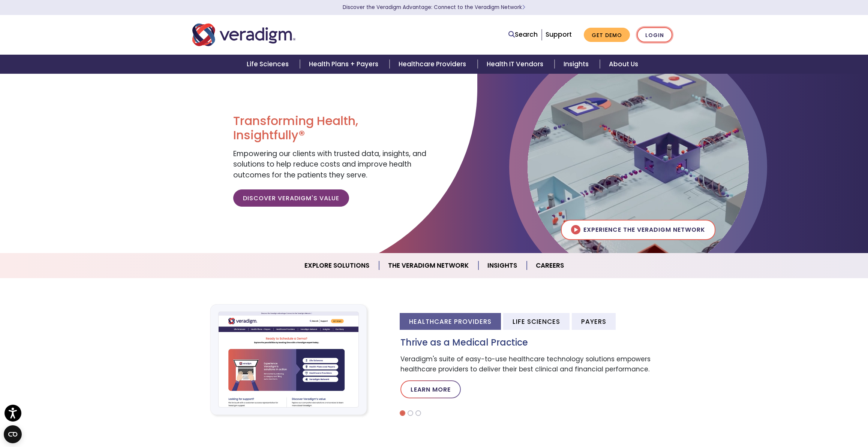  What do you see at coordinates (606, 35) in the screenshot?
I see `a: Get Demo` at bounding box center [606, 35].